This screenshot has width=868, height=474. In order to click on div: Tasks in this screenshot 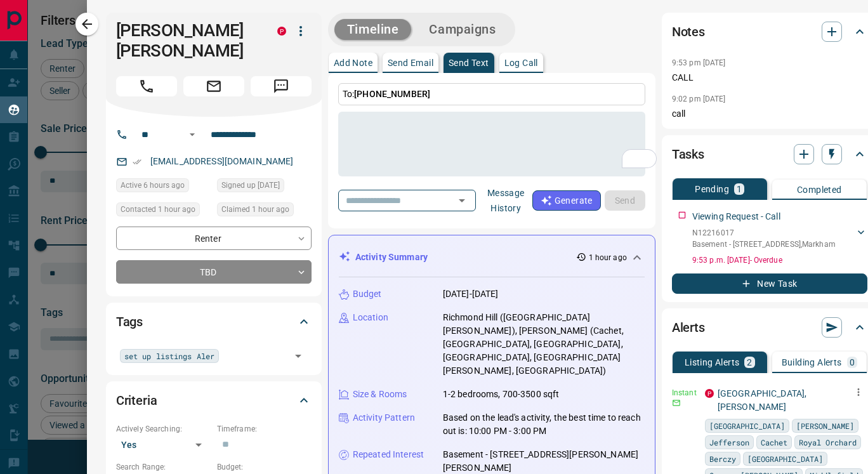, I will do `click(770, 154)`.